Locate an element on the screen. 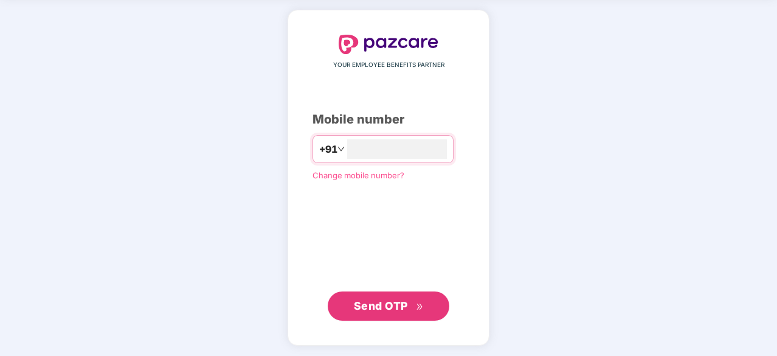 The height and width of the screenshot is (356, 777). img: logo is located at coordinates (389, 44).